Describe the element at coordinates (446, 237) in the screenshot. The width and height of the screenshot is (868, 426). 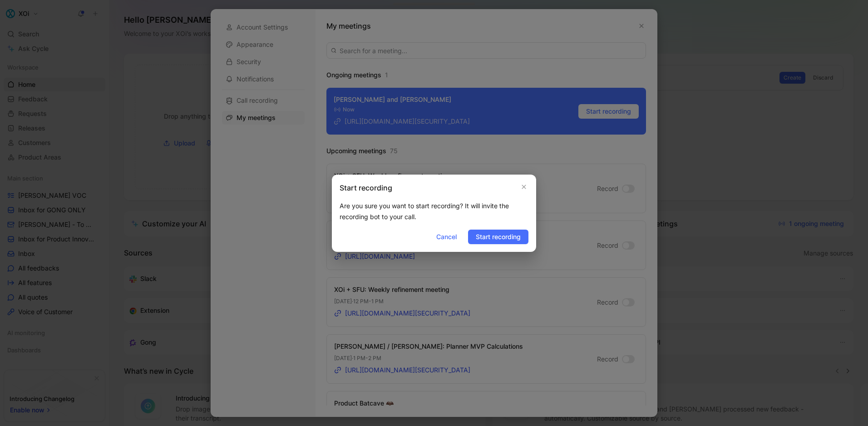
I see `span: Cancel` at that location.